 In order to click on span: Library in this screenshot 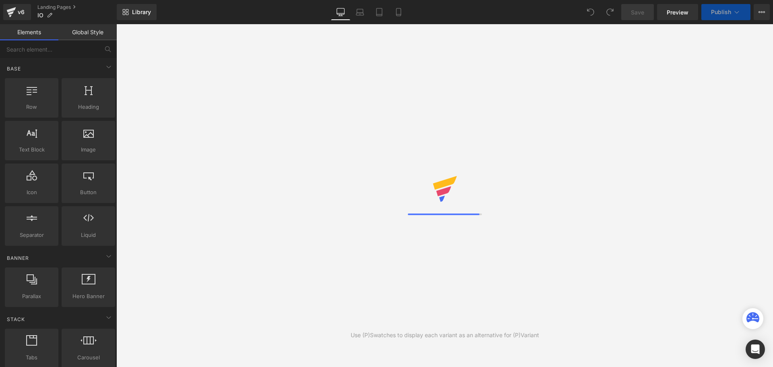, I will do `click(141, 12)`.